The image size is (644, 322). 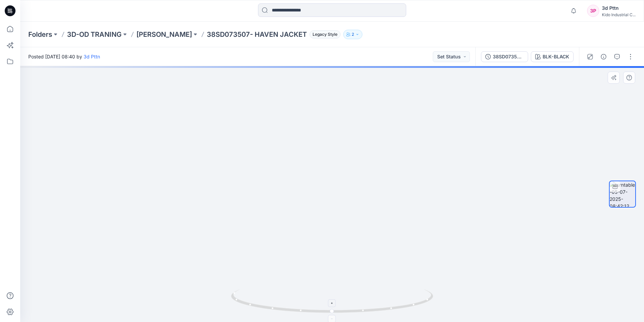 I want to click on div: 3d Pttn, so click(x=619, y=8).